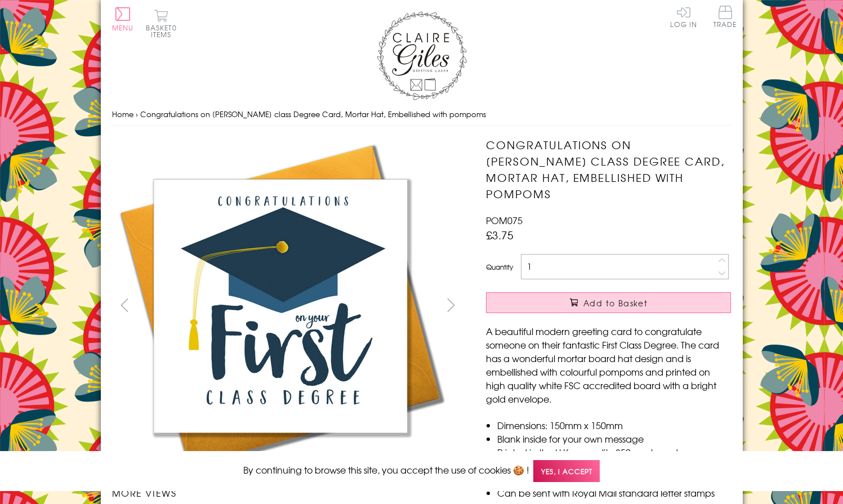  I want to click on span: £3.75, so click(500, 235).